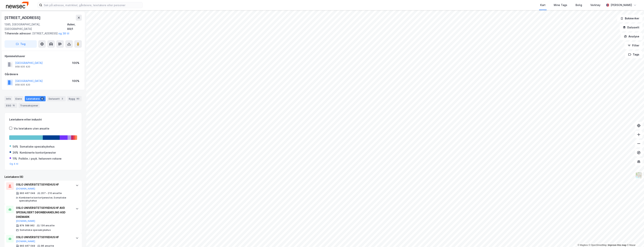  I want to click on div: Kombinerte kontortjenester, Somatiske spesialsykehus, so click(45, 199).